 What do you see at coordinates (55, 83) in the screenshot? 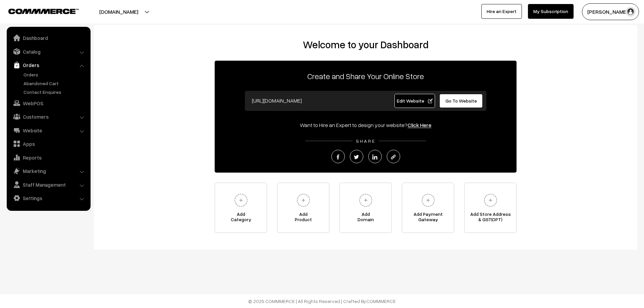
I see `a: Abandoned Cart` at bounding box center [55, 83].